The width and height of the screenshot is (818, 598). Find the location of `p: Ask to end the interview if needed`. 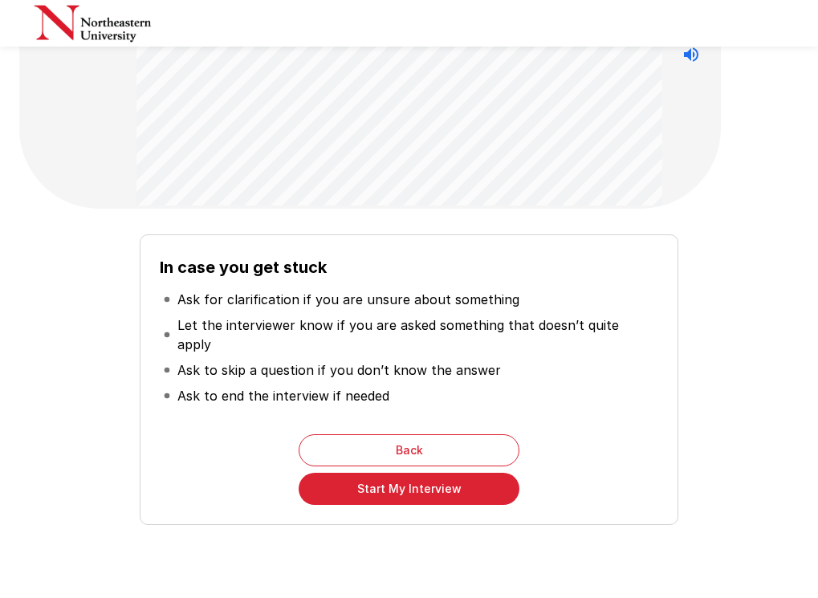

p: Ask to end the interview if needed is located at coordinates (283, 396).